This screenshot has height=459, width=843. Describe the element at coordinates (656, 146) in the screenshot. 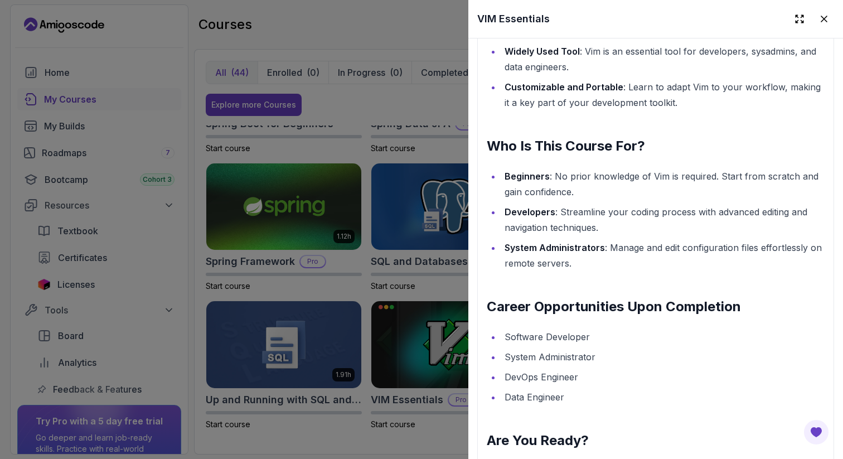

I see `h2: Who Is This Course For?` at that location.